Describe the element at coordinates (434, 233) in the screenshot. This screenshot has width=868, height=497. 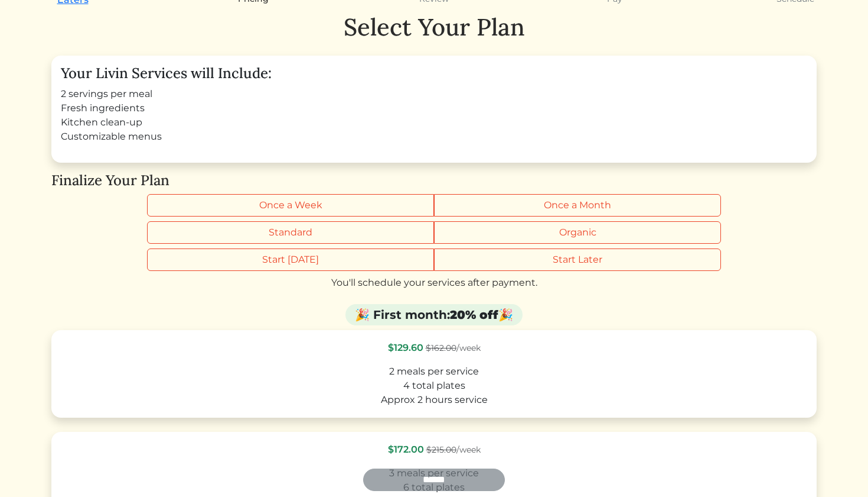
I see `div: Grocery type` at that location.